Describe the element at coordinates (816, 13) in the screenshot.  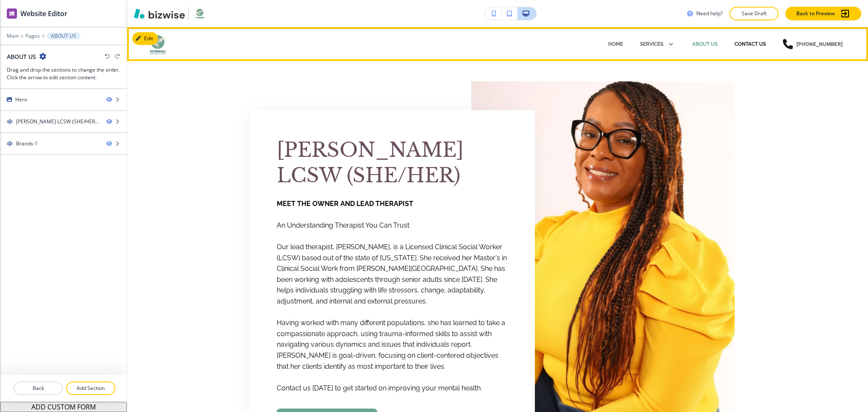
I see `p: Back to Preview` at that location.